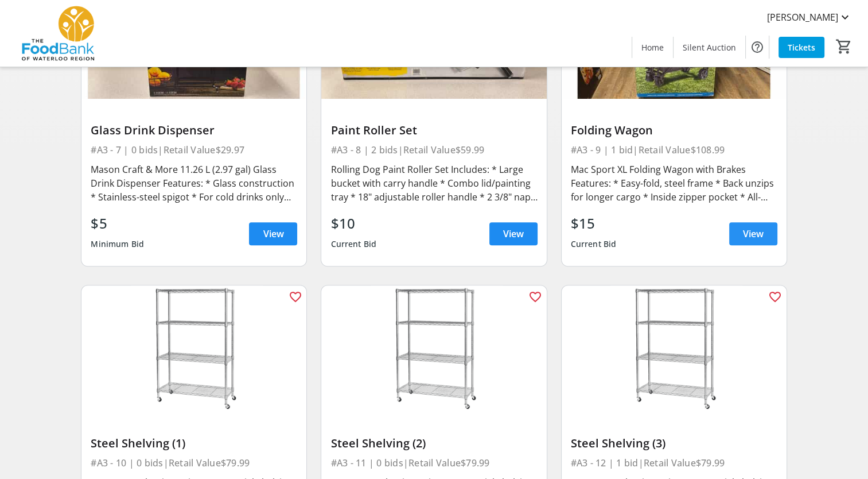 The height and width of the screenshot is (479, 868). What do you see at coordinates (117, 224) in the screenshot?
I see `div: $5` at bounding box center [117, 224].